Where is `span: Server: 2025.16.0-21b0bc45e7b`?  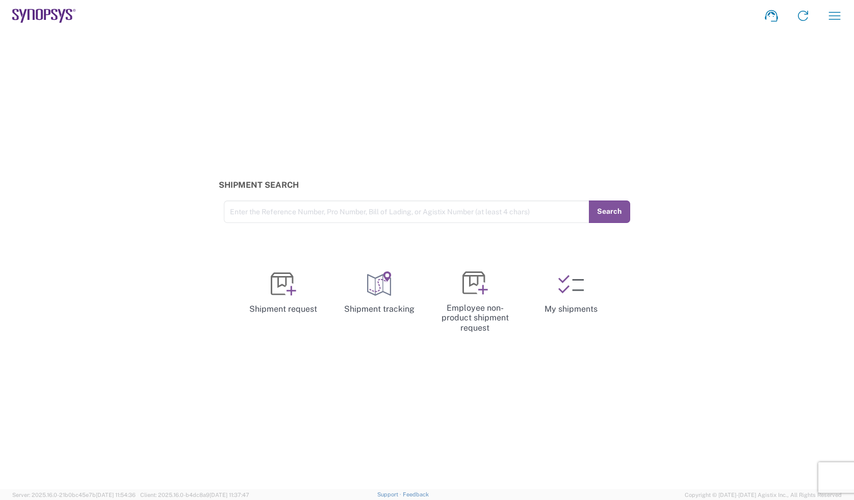 span: Server: 2025.16.0-21b0bc45e7b is located at coordinates (74, 494).